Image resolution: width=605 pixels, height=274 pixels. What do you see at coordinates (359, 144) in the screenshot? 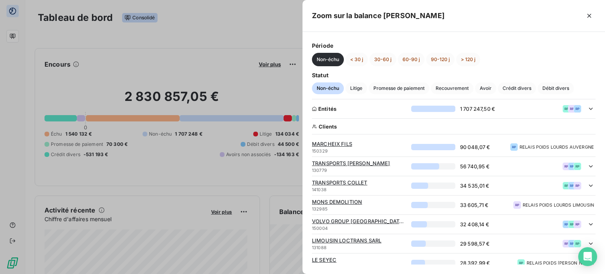
I see `span: MARCHEIX FILS` at bounding box center [359, 144].